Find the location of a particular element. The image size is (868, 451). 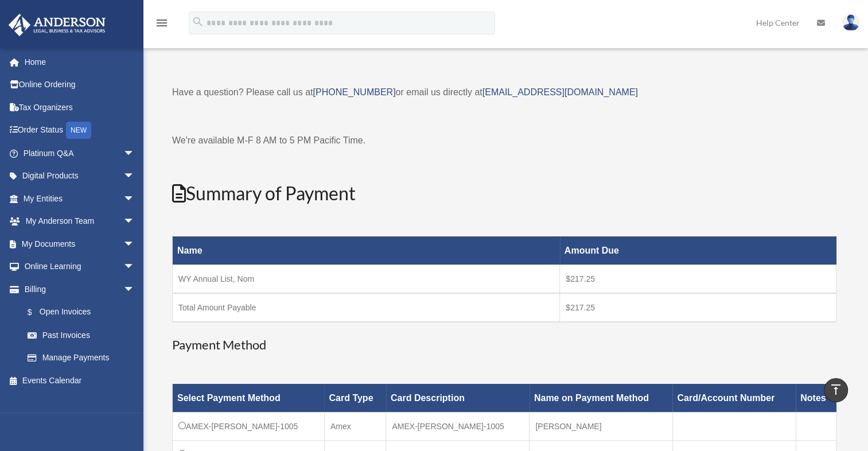

th: Name is located at coordinates (366, 250).